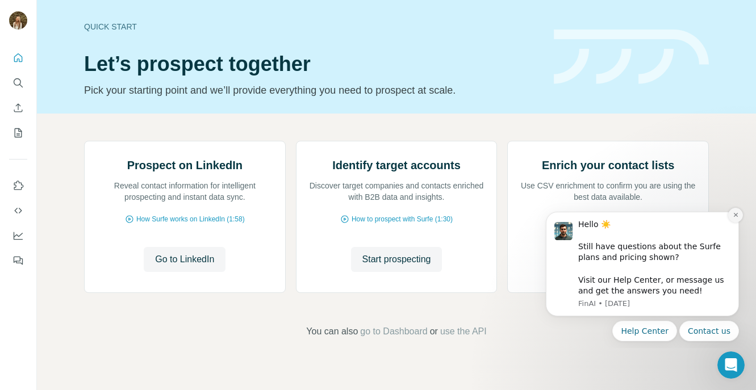 The height and width of the screenshot is (390, 756). Describe the element at coordinates (116, 130) in the screenshot. I see `button: Quick reply: Help Center` at that location.